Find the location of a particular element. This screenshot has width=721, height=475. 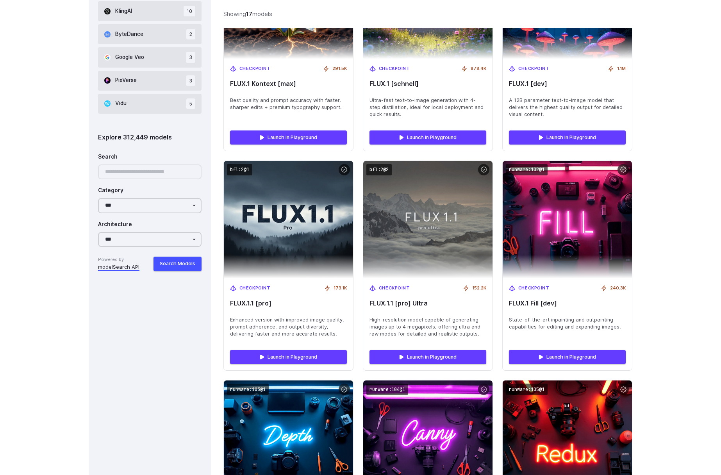

label: Architecture is located at coordinates (115, 225).